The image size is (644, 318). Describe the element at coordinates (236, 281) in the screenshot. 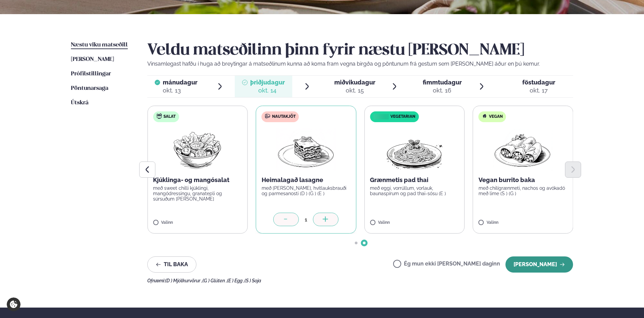

I see `span: (E ) Egg ,` at that location.